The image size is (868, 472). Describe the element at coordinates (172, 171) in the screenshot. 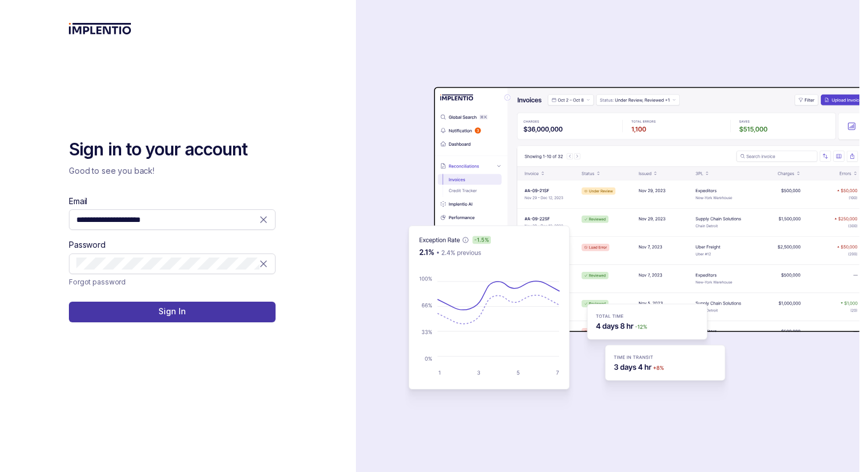

I see `p: Good to see you back!` at that location.